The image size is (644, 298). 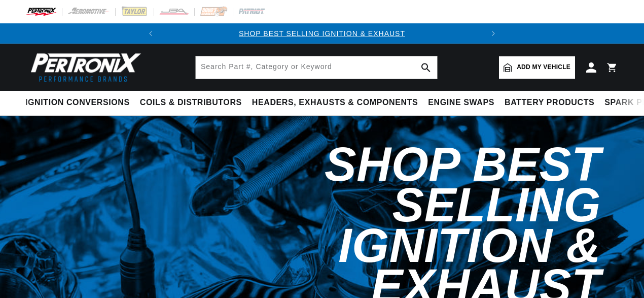 I want to click on span: Headers, Exhausts & Components, so click(x=335, y=103).